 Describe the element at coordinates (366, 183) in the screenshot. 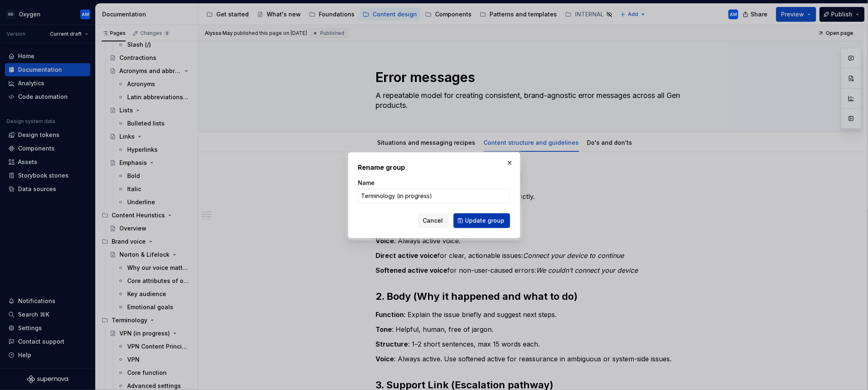

I see `label: Name` at that location.